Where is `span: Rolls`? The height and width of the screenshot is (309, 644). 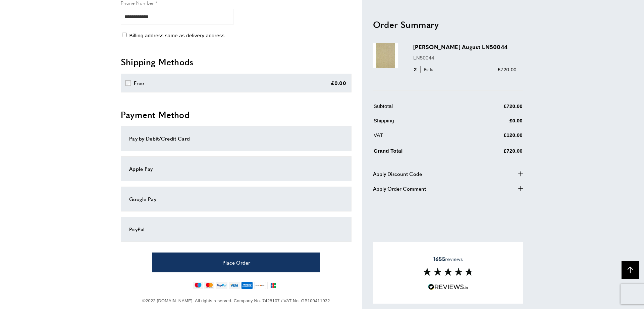 span: Rolls is located at coordinates (427, 70).